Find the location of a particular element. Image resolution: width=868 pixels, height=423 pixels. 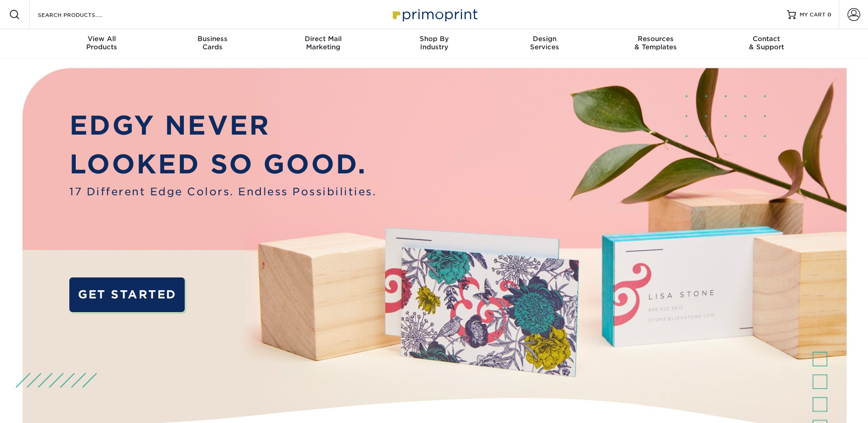

span: 17 Different Edge Colors. Endless Possibilities. is located at coordinates (223, 192).